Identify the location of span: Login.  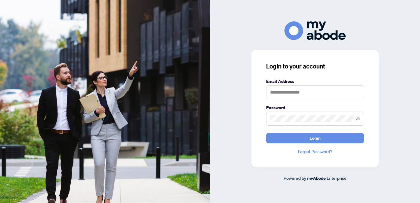
(315, 138).